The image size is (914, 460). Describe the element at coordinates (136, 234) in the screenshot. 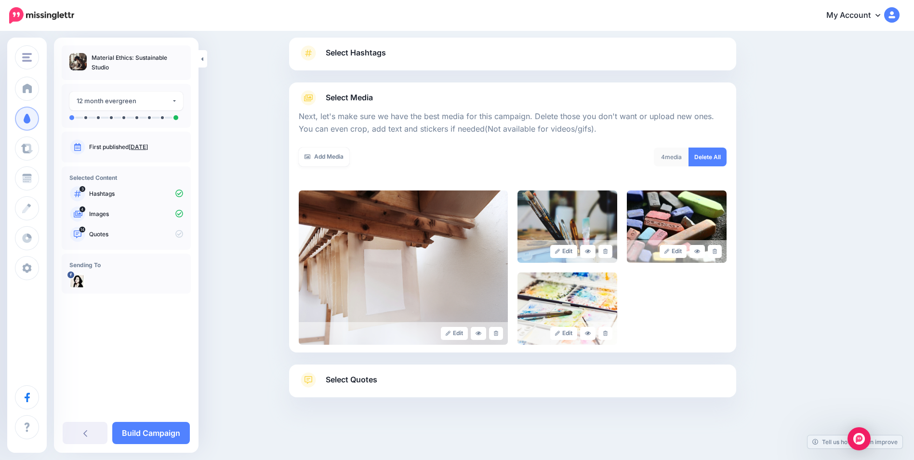

I see `p: Quotes` at that location.